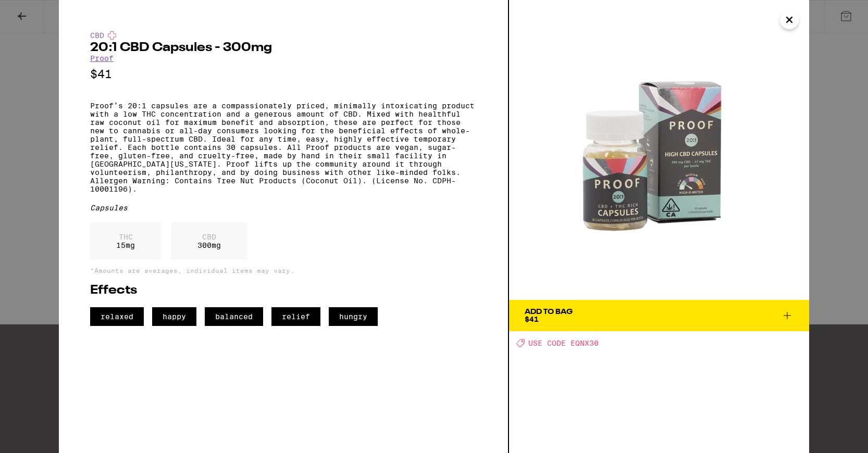  What do you see at coordinates (283, 74) in the screenshot?
I see `p: $41` at bounding box center [283, 74].